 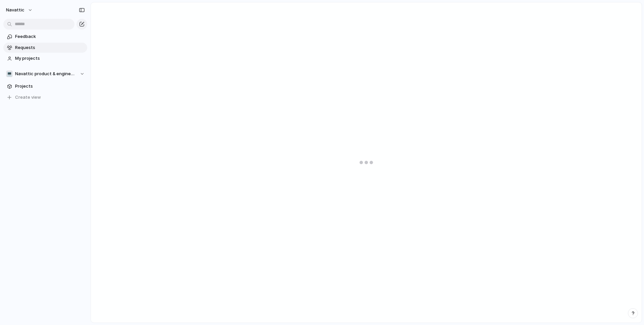 What do you see at coordinates (45, 74) in the screenshot?
I see `button: 💻Navattic product & engineering` at bounding box center [45, 74].